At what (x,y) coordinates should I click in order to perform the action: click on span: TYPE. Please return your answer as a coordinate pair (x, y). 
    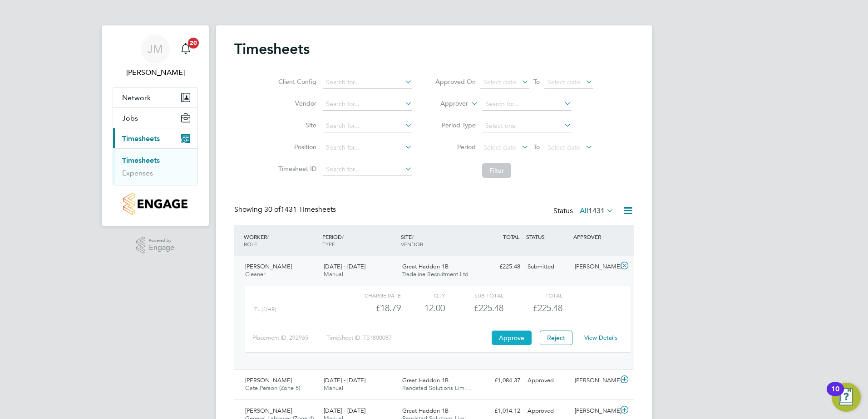
    Looking at the image, I should click on (328, 244).